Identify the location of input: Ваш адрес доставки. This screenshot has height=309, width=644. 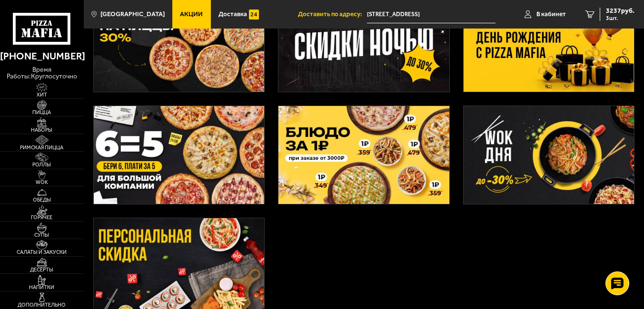
(431, 15).